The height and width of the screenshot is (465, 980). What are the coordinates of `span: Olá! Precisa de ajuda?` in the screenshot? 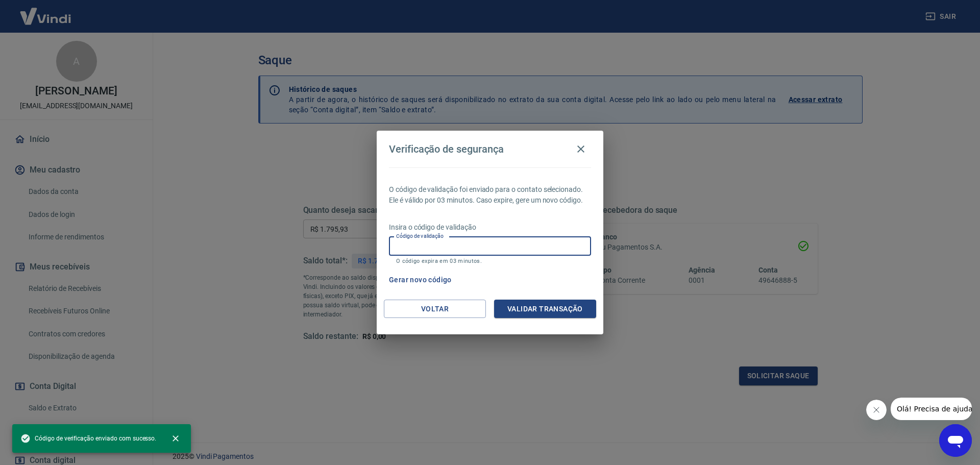 It's located at (46, 11).